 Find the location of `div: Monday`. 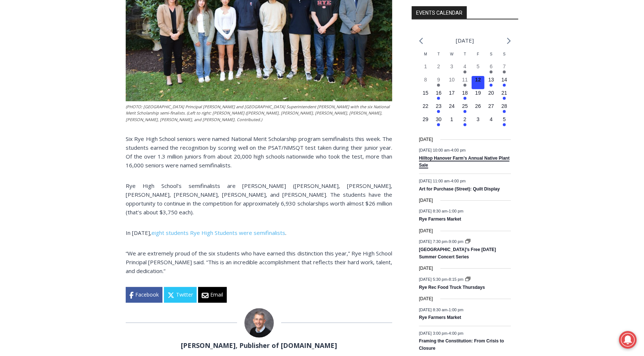

div: Monday is located at coordinates (426, 57).